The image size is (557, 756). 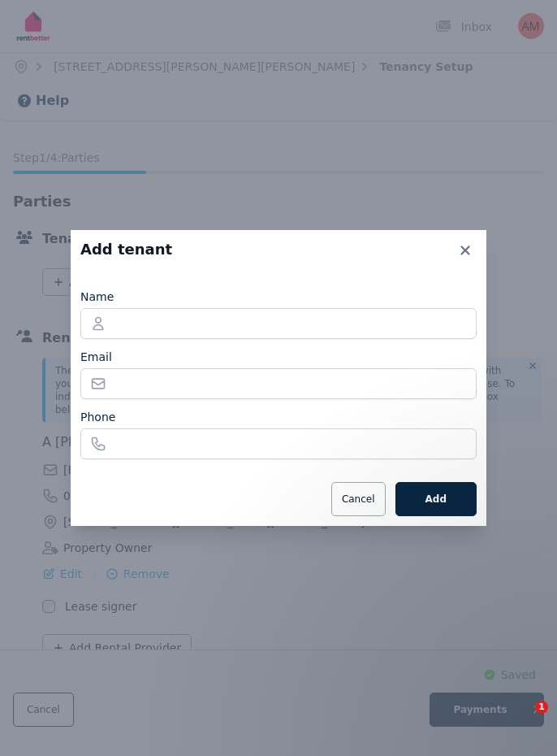 What do you see at coordinates (98, 417) in the screenshot?
I see `label: Phone` at bounding box center [98, 417].